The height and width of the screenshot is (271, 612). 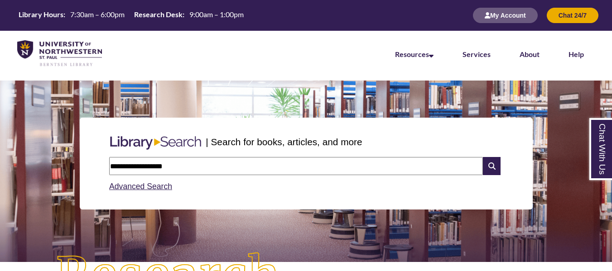 I want to click on a: Resources, so click(x=414, y=54).